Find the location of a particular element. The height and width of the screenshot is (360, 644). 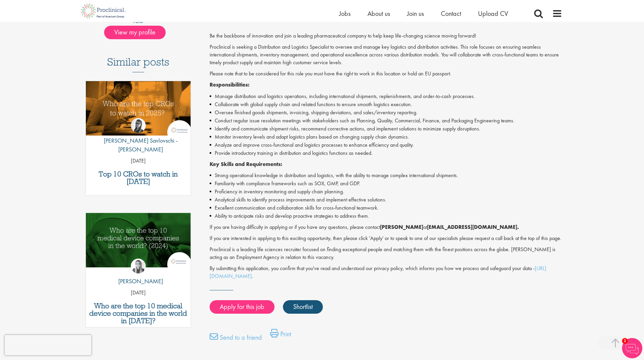

li: Proficiency in inventory monitoring and supply chain planning. is located at coordinates (386, 192).